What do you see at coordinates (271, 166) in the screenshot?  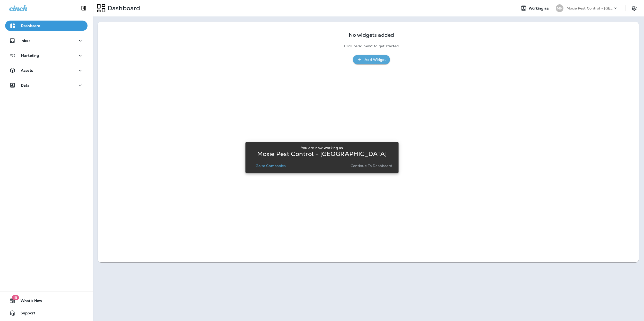 I see `p: Go to Companies` at bounding box center [271, 166].